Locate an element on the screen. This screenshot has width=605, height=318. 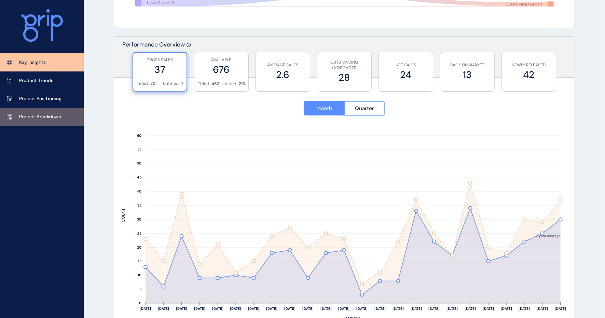
text: 25 is located at coordinates (139, 233).